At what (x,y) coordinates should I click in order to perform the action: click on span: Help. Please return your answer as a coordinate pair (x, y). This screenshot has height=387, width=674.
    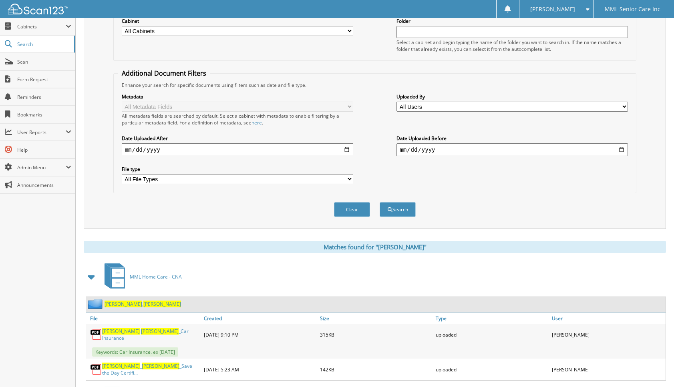
    Looking at the image, I should click on (44, 150).